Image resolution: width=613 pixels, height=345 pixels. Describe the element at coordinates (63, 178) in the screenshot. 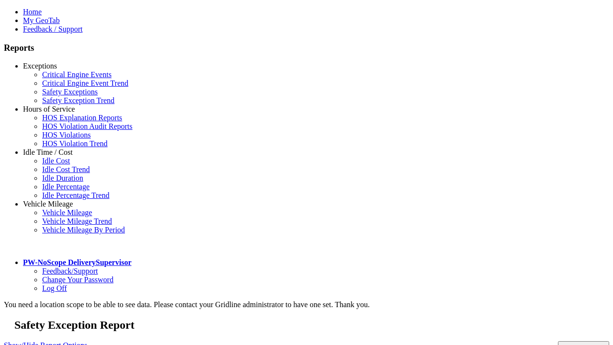

I see `a: Idle Duration` at that location.